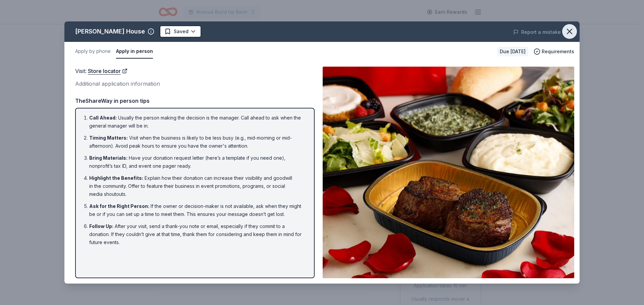 This screenshot has height=305, width=644. What do you see at coordinates (197, 162) in the screenshot?
I see `li: Have your donation request letter (here’s a template if you need one), nonprofit’s tax ID, and ev...` at bounding box center [197, 162].